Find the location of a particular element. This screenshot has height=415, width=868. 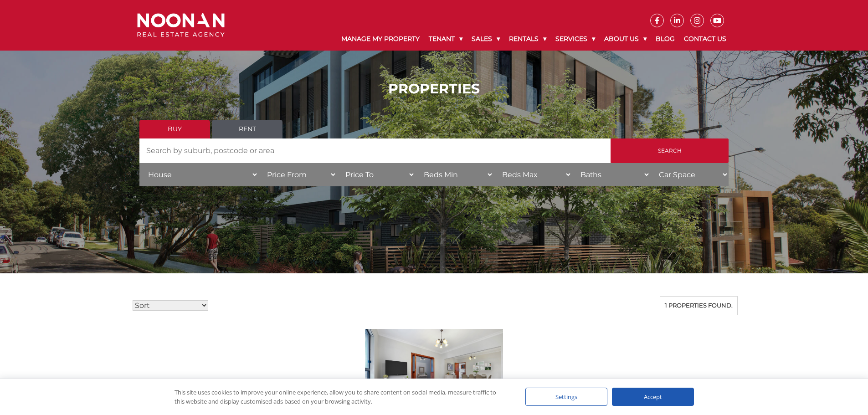

a: Rentals is located at coordinates (528, 39).